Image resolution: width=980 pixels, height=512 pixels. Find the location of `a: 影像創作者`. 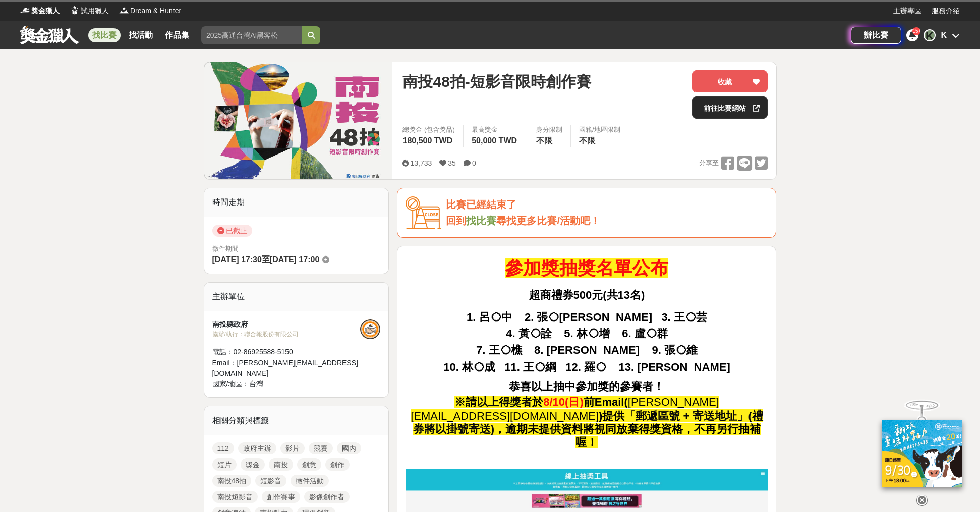

a: 影像創作者 is located at coordinates (327, 497).